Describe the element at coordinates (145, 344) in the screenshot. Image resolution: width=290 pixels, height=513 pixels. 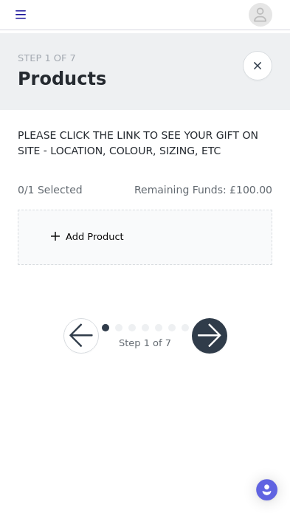
I see `div: Step 1 of 7` at that location.